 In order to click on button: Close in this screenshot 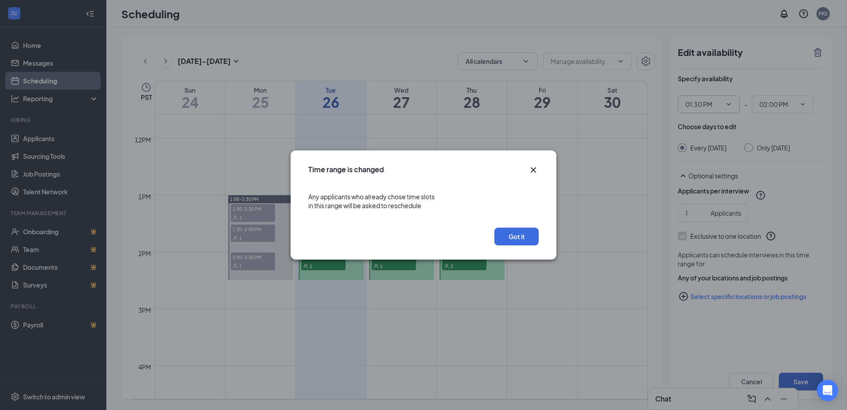, I will do `click(534, 170)`.